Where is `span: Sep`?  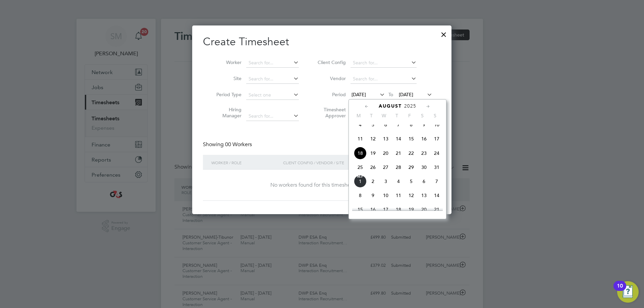 span: Sep is located at coordinates (360, 177).